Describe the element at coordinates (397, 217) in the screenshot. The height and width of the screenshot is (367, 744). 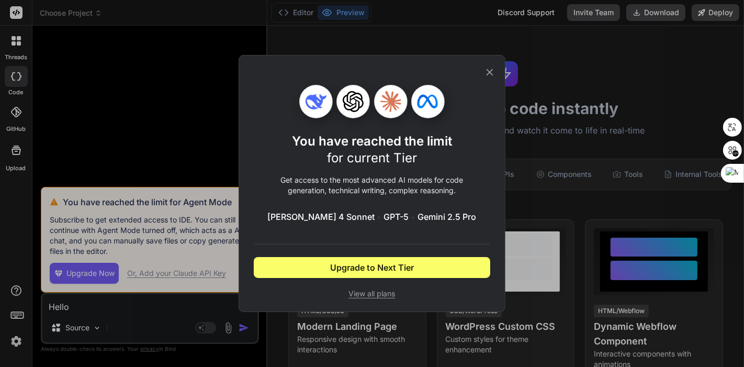
I see `span: GPT-5` at that location.